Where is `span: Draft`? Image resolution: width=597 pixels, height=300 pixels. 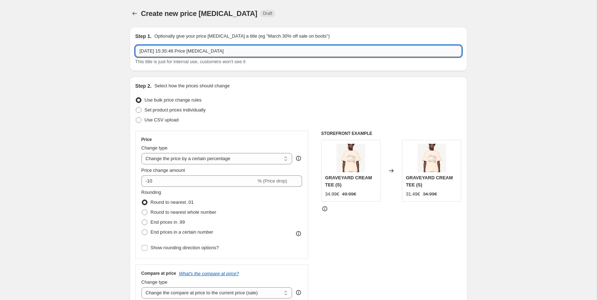 span: Draft is located at coordinates (267, 13).